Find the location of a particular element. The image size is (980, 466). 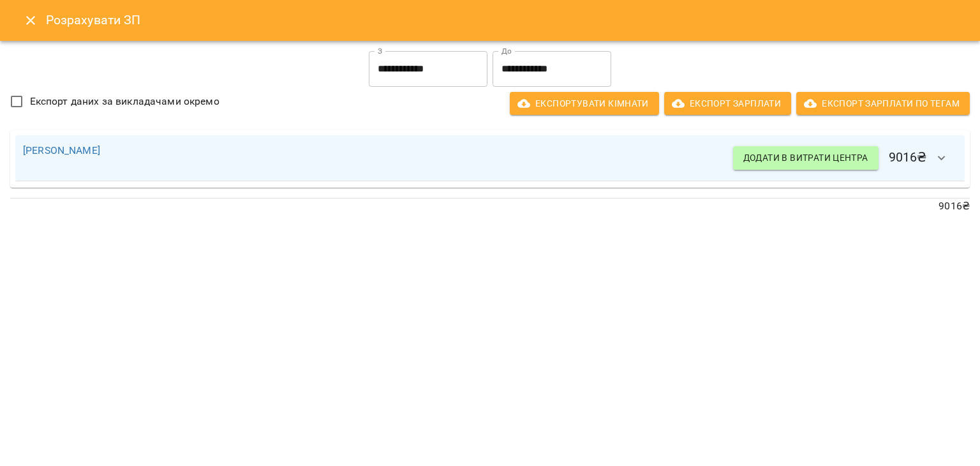

button: Експорт Зарплати по тегам is located at coordinates (883, 103).